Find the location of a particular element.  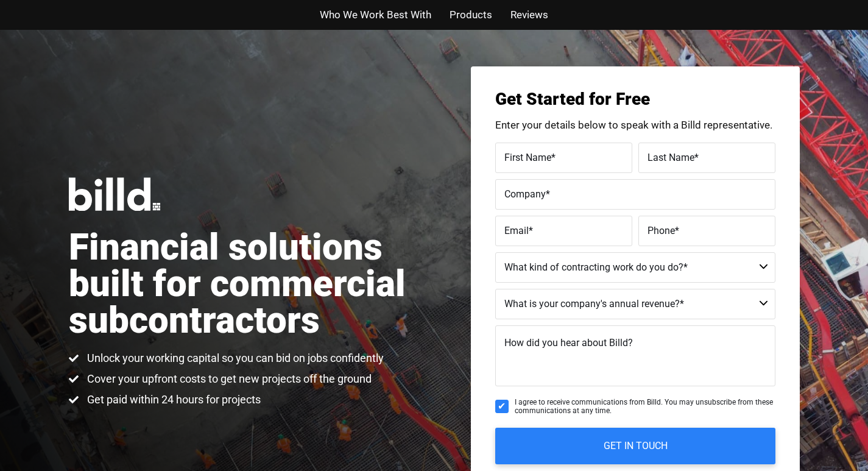

span: Reviews is located at coordinates (529, 14).